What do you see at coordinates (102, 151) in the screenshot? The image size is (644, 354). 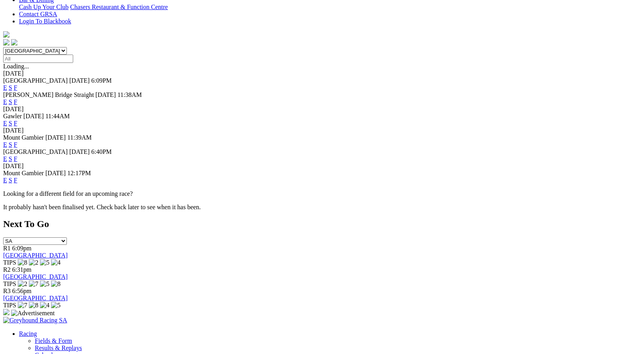 I see `span: 6:40PM` at bounding box center [102, 151].